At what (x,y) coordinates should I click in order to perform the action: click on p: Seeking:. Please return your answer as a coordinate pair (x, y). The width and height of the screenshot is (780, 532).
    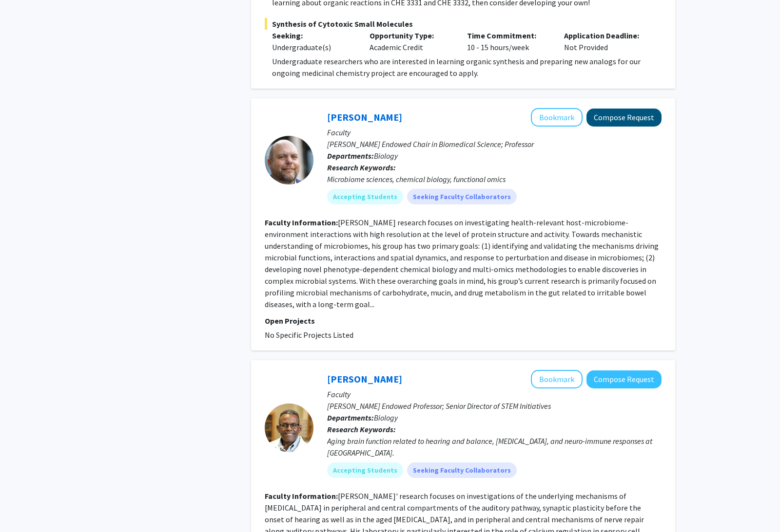
    Looking at the image, I should click on (313, 35).